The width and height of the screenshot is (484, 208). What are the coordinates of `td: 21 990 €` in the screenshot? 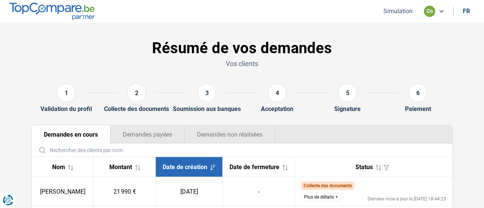 It's located at (125, 192).